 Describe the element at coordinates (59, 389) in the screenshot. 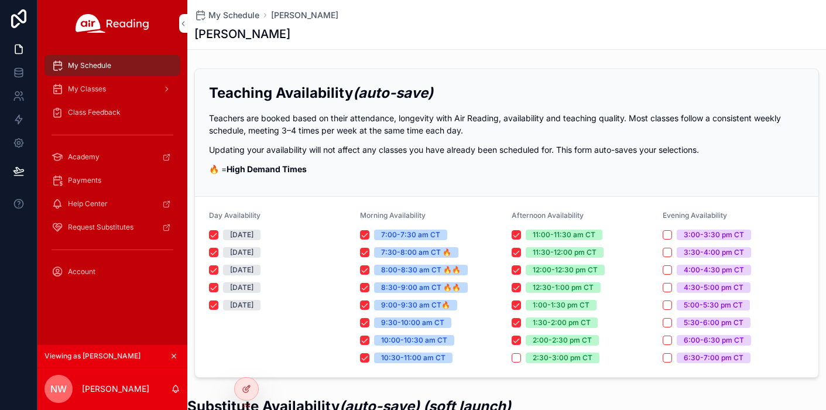

I see `span: NW` at that location.